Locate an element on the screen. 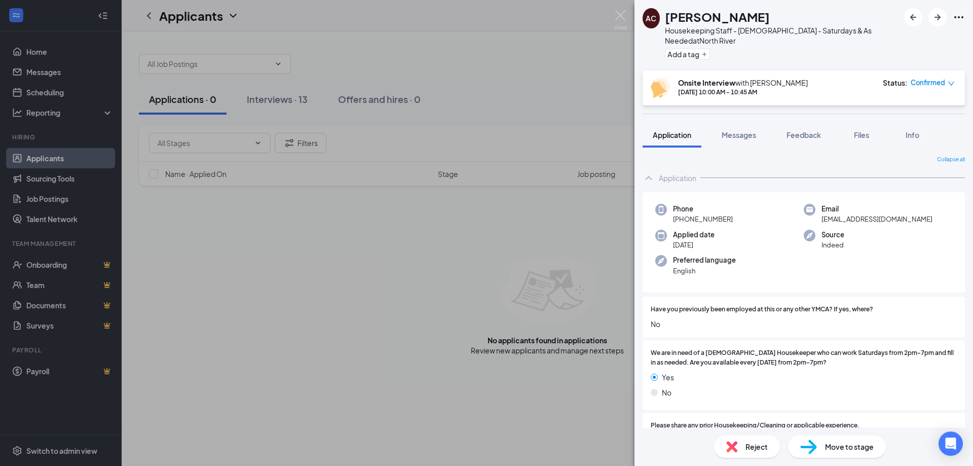 This screenshot has width=973, height=466. svg: Plus is located at coordinates (704, 54).